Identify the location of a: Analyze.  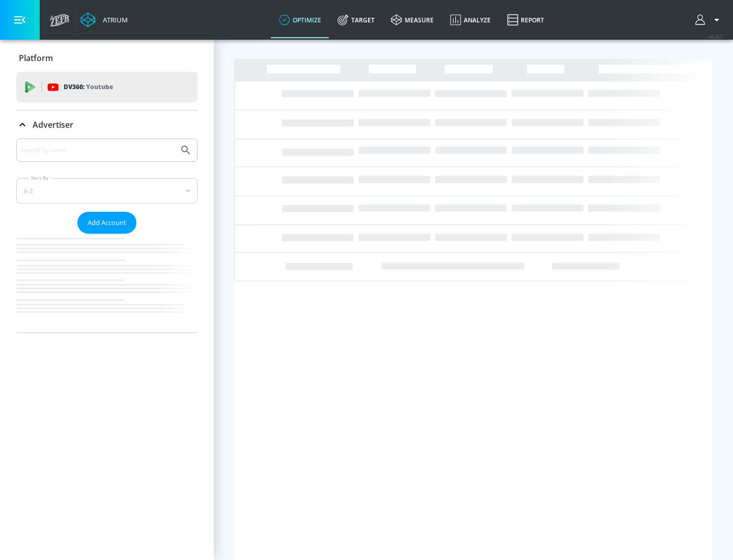
(470, 20).